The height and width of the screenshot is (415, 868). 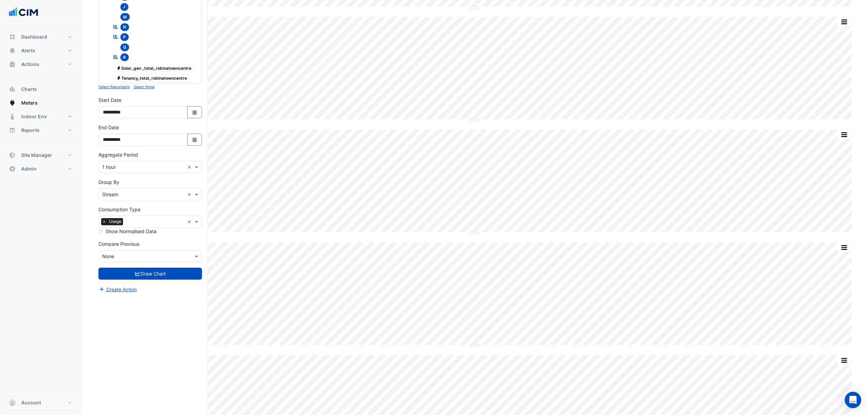 I want to click on label: Start Date, so click(x=110, y=100).